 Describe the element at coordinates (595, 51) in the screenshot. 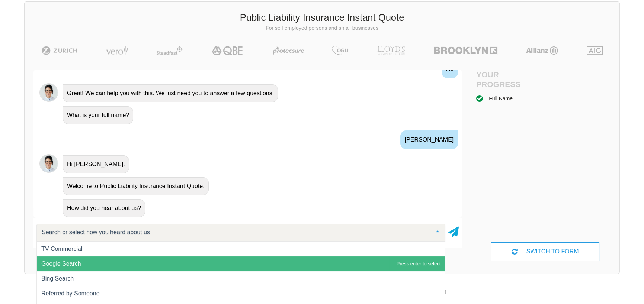

I see `img: AIG | Public Liability Insurance` at that location.